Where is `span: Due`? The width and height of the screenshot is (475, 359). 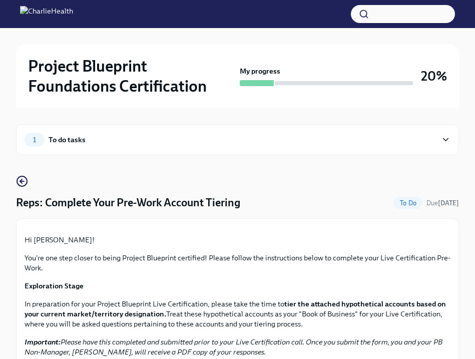
span: Due is located at coordinates (442, 203).